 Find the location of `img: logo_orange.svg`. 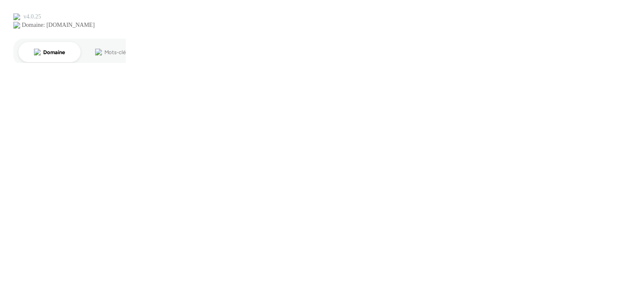

img: logo_orange.svg is located at coordinates (17, 17).